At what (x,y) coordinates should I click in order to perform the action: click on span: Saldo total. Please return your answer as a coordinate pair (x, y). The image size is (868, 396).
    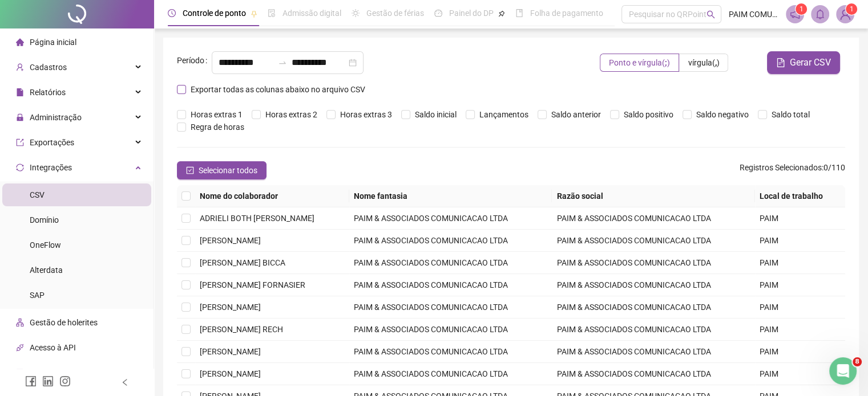
    Looking at the image, I should click on (791, 114).